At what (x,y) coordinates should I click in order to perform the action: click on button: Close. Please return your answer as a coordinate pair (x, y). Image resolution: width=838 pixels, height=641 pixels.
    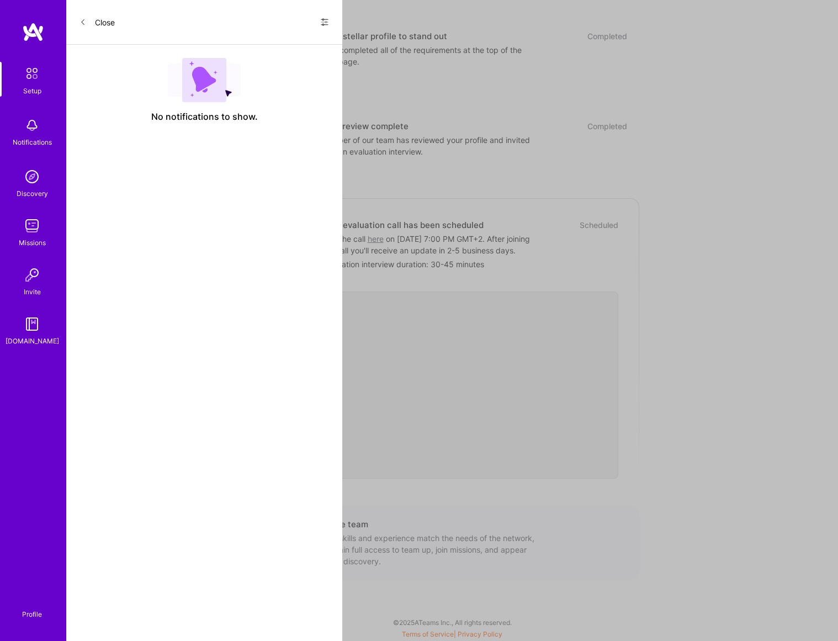
    Looking at the image, I should click on (97, 22).